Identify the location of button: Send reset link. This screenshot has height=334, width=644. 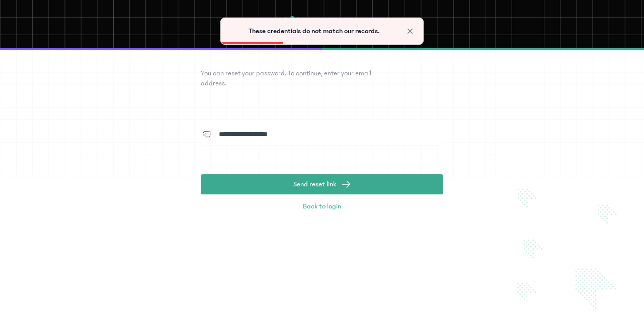
(322, 185).